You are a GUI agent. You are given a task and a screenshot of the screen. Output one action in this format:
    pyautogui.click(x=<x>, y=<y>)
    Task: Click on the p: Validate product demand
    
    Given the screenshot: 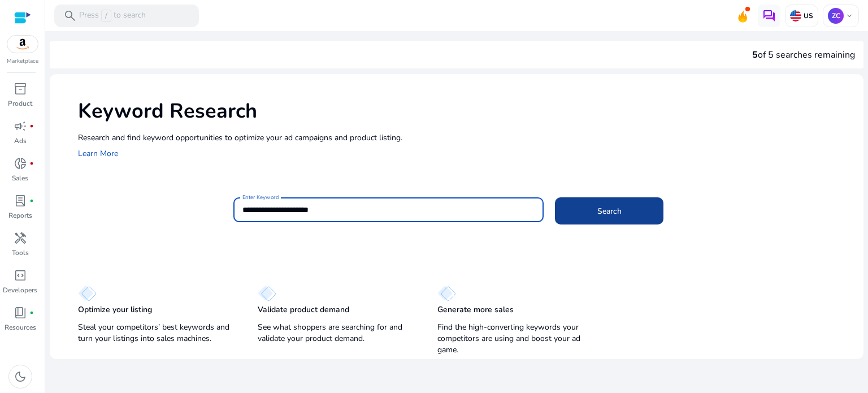 What is the action you would take?
    pyautogui.click(x=304, y=310)
    